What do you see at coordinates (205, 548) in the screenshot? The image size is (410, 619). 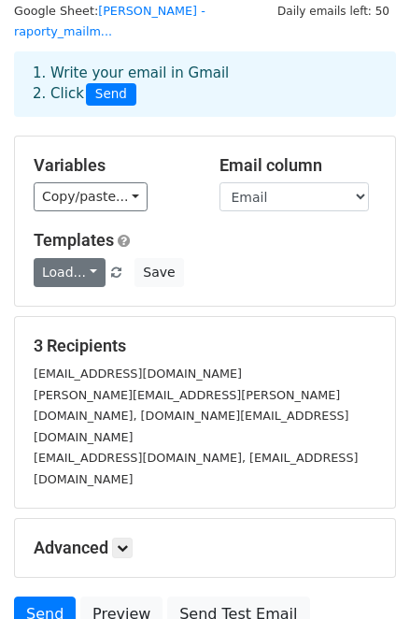 I see `h5: Advanced` at bounding box center [205, 548].